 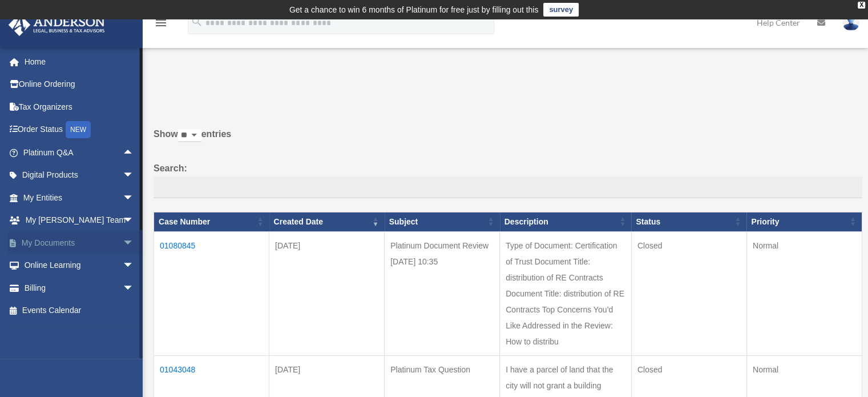 I want to click on td: Type of Document: Certification of Trust Document Title: distribution of RE Contracts Document Ti..., so click(x=565, y=293).